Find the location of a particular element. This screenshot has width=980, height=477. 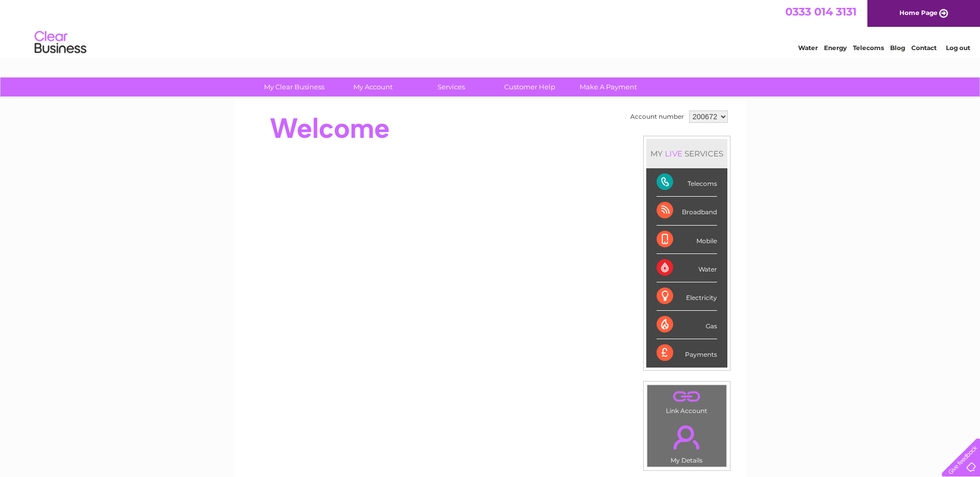

a: Customer Help is located at coordinates (529, 87).